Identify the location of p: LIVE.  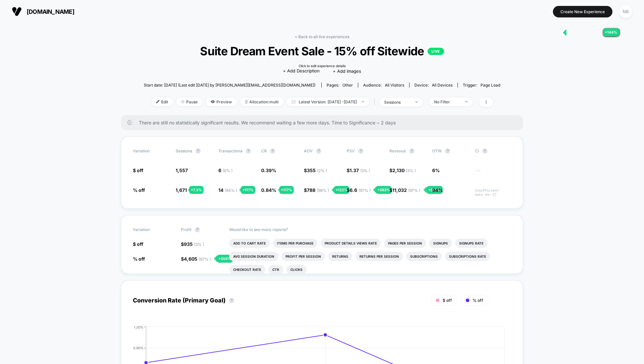
(436, 51).